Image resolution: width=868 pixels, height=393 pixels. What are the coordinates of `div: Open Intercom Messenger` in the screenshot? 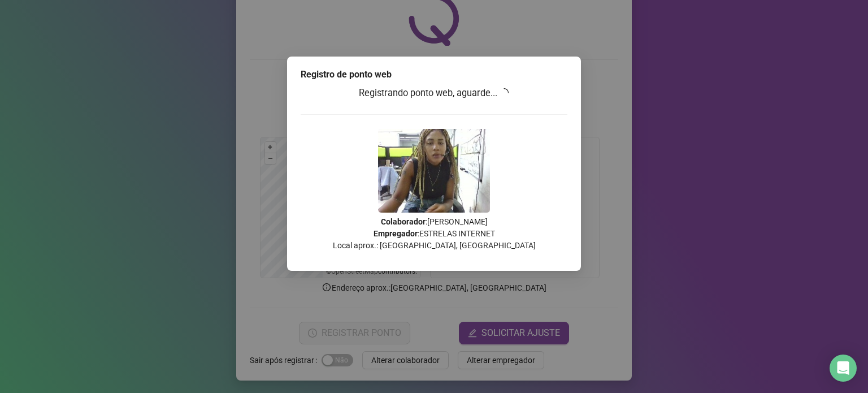 It's located at (843, 368).